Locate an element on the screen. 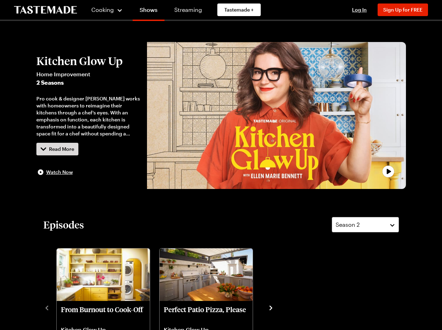 This screenshot has height=330, width=442. button: play trailer is located at coordinates (276, 116).